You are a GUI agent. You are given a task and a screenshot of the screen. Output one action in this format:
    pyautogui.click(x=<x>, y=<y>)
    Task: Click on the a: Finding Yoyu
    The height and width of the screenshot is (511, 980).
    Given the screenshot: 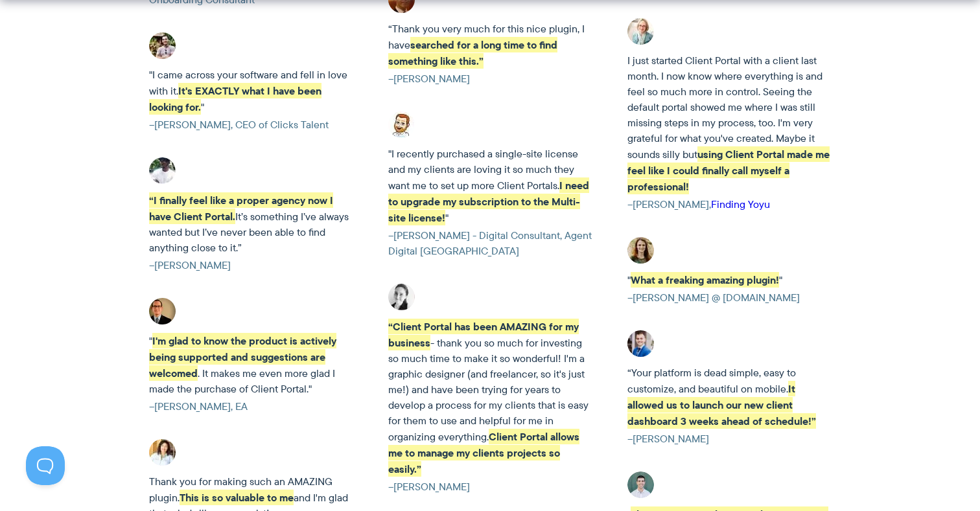 What is the action you would take?
    pyautogui.click(x=740, y=204)
    